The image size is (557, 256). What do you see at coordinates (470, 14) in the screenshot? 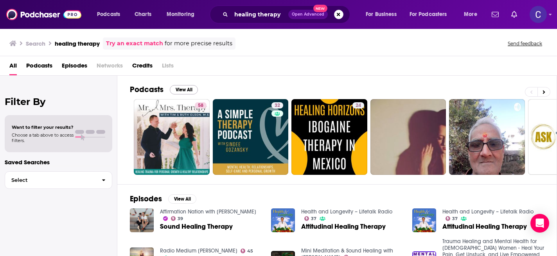
I see `span: More` at bounding box center [470, 14].